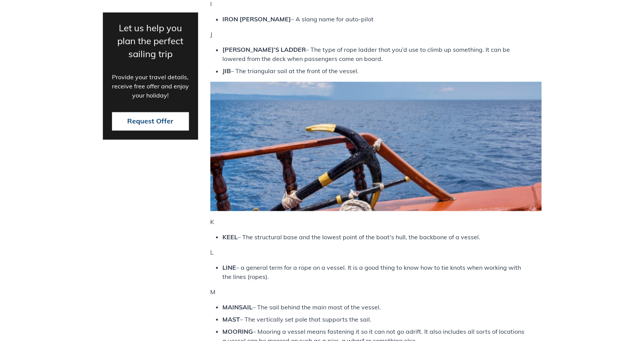  I want to click on h1: J, so click(376, 34).